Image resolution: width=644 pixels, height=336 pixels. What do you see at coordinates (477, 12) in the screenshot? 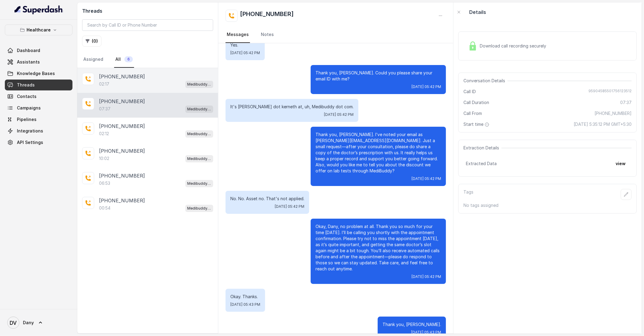
I see `p: Details` at bounding box center [477, 12].